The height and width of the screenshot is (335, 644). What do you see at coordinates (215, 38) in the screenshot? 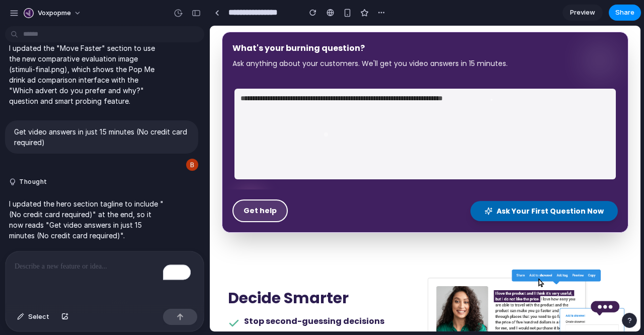
I see `p: Ask anything about your customers. We'll get you video answers in 15 minutes.` at bounding box center [215, 38].